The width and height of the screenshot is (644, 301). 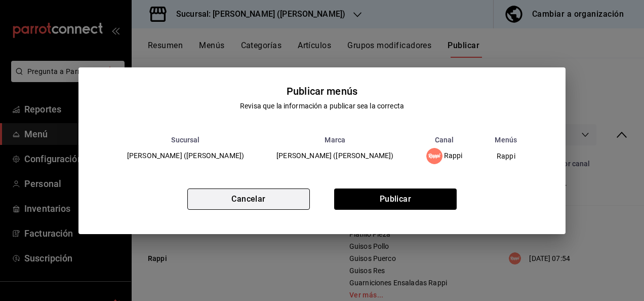 What do you see at coordinates (186, 140) in the screenshot?
I see `th: Sucursal` at bounding box center [186, 140].